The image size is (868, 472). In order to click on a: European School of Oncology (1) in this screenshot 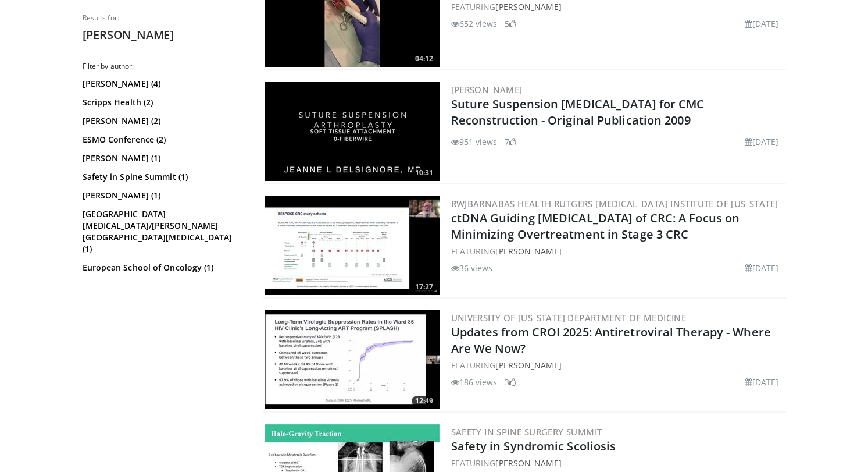, I will do `click(162, 268)`.